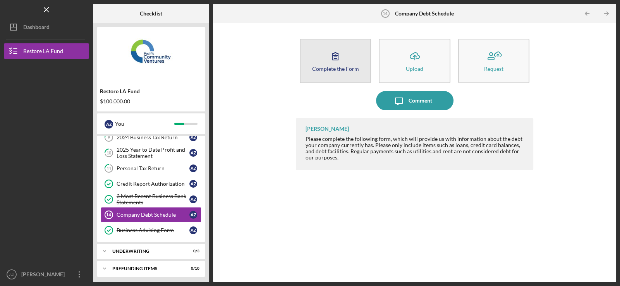 This screenshot has height=286, width=620. I want to click on button: Complete the Form, so click(336, 61).